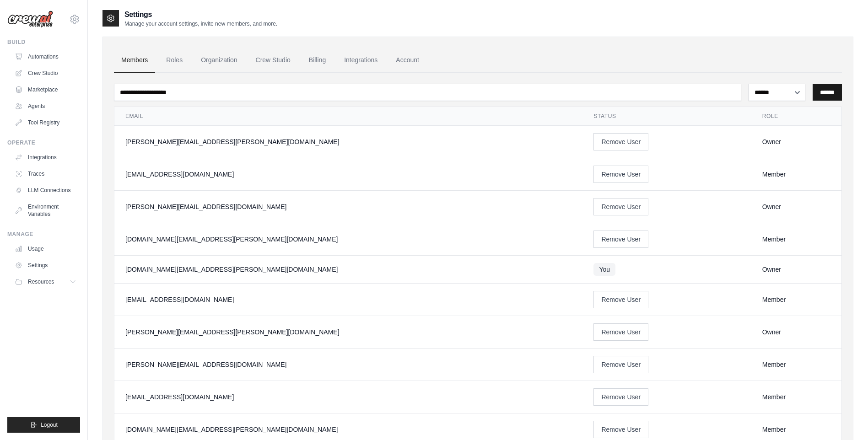 This screenshot has width=868, height=440. Describe the element at coordinates (45, 249) in the screenshot. I see `a: Usage` at that location.